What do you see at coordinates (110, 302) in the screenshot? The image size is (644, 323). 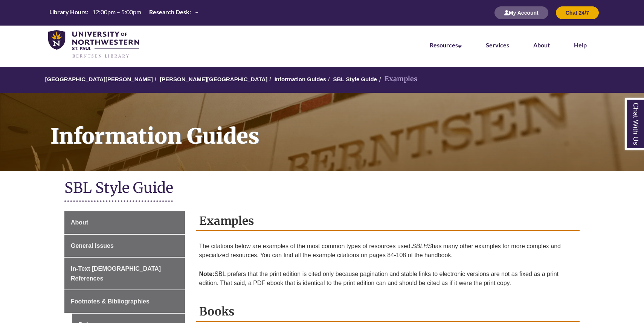 I see `span: Footnotes & Bibliographies` at bounding box center [110, 302].